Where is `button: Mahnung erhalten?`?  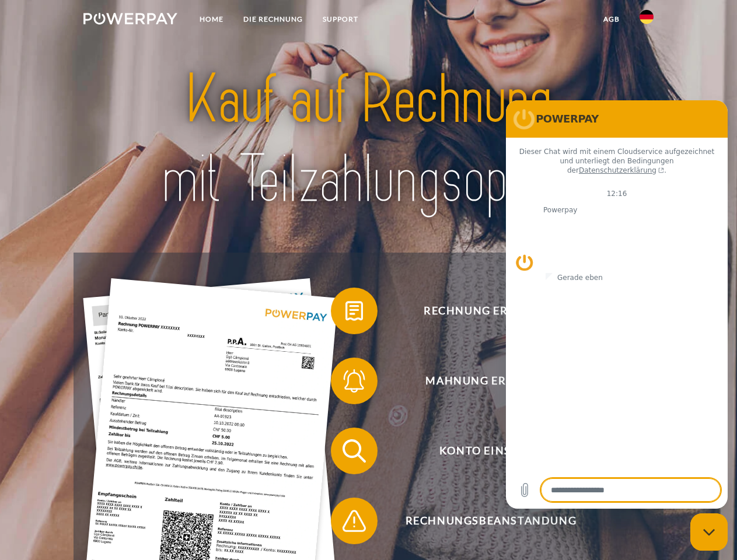
button: Mahnung erhalten? is located at coordinates (483, 381).